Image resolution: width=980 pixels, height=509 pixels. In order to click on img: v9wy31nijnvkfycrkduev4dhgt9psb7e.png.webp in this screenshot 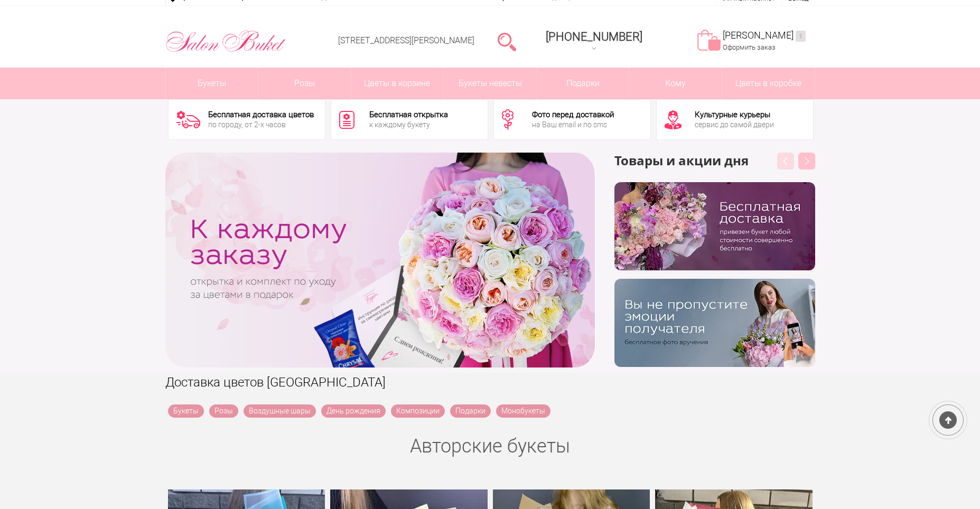, I will do `click(715, 323)`.